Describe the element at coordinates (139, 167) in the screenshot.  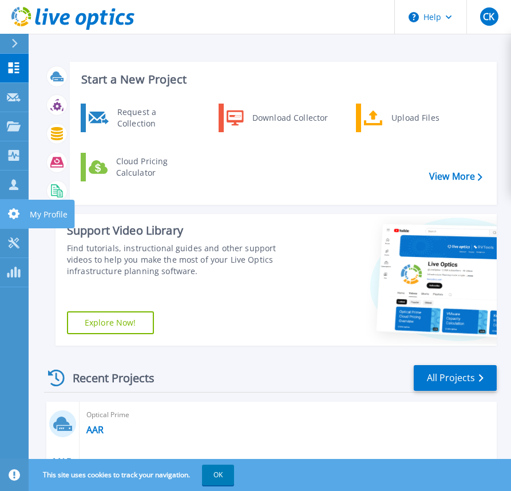
I see `a: Cloud Pricing Calculator` at that location.